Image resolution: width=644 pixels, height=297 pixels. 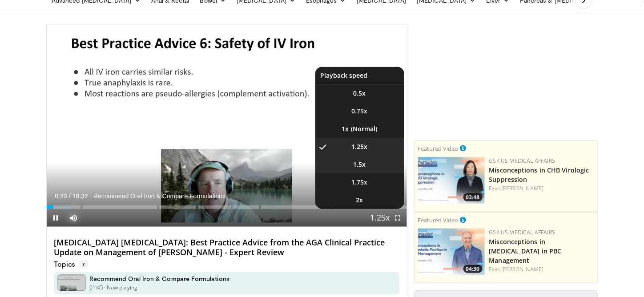 I want to click on button: Playback Rate, so click(x=380, y=218).